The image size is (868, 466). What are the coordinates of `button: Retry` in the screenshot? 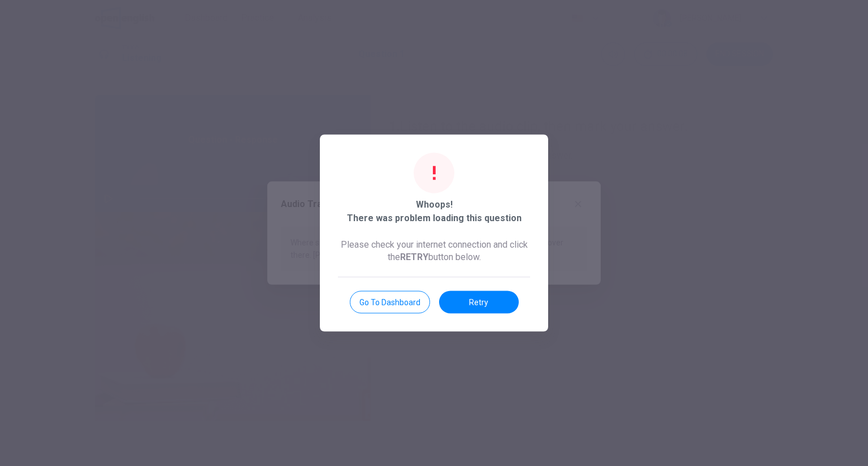 It's located at (479, 303).